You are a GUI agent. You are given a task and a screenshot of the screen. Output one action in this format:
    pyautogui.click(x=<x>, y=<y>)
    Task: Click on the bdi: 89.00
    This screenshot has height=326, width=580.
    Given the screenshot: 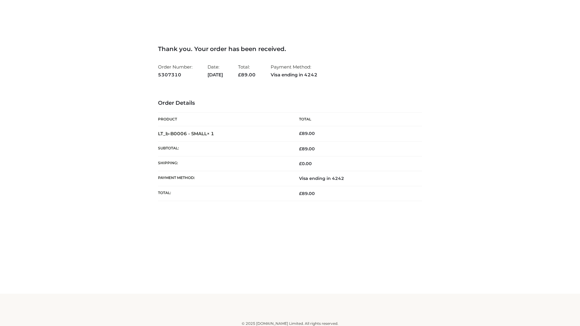 What is the action you would take?
    pyautogui.click(x=307, y=133)
    